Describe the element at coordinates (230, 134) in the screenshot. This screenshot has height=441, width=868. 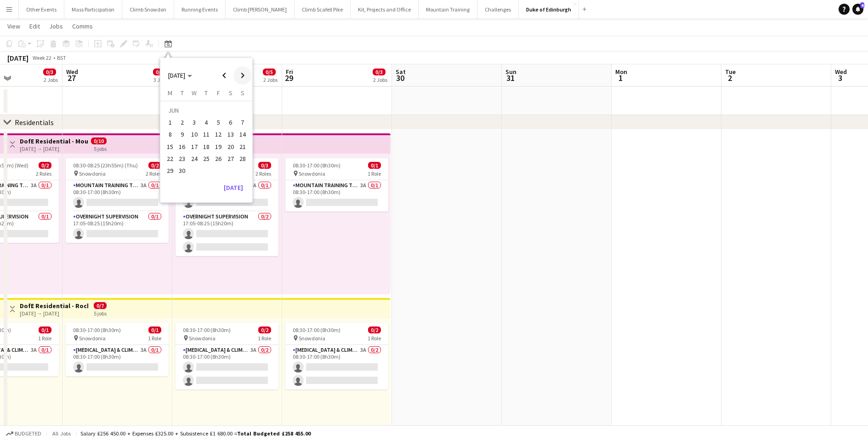
I see `span: 13` at that location.